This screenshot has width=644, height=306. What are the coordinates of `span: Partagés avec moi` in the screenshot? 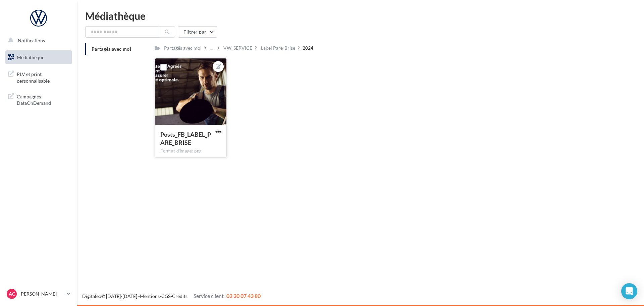 It's located at (111, 49).